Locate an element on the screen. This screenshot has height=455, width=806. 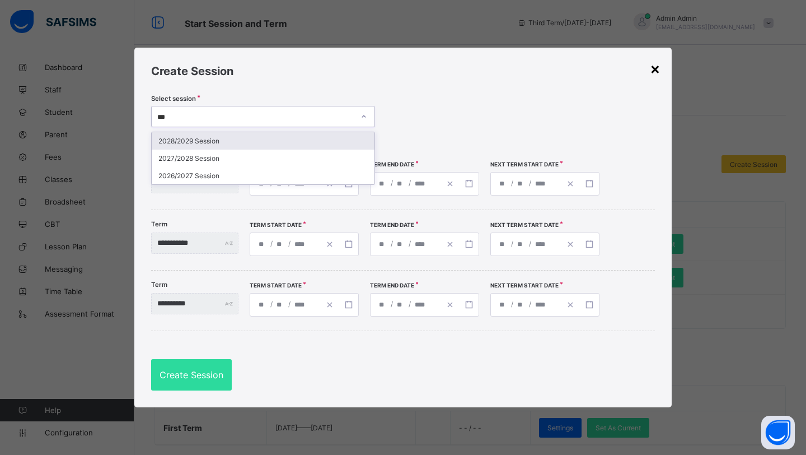
div: 2026/2027 Session is located at coordinates (263, 175).